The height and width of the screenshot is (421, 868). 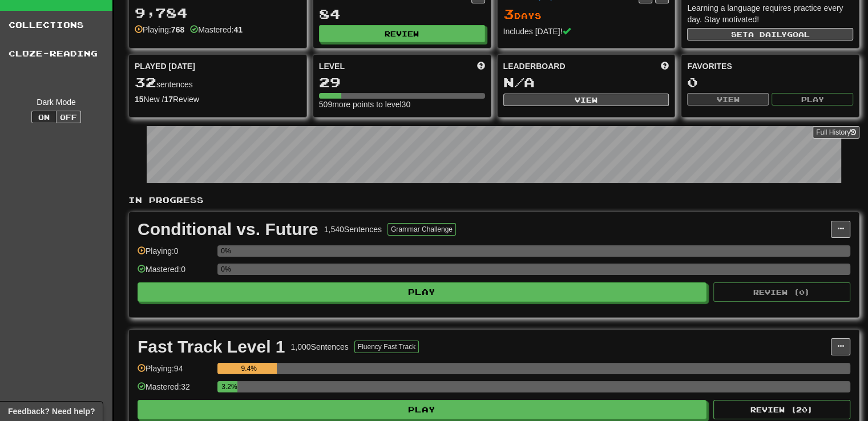 I want to click on strong: 41, so click(x=238, y=30).